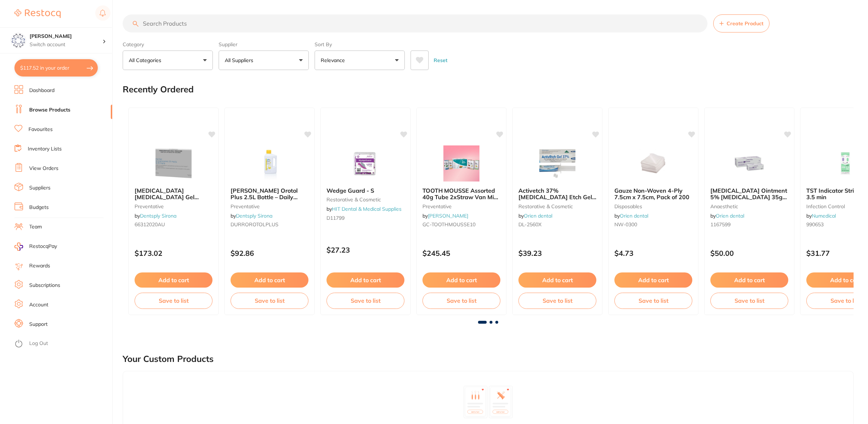  What do you see at coordinates (173, 163) in the screenshot?
I see `img: Oraqix Periodontal Gel Lignocaine 25 mg/g, Prilocaine 25mg/g` at bounding box center [173, 163].